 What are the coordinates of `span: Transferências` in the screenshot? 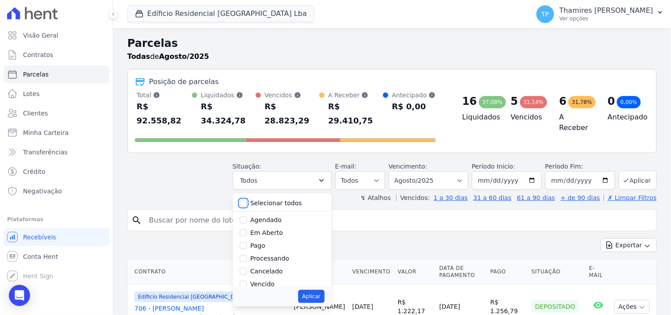 It's located at (45, 152).